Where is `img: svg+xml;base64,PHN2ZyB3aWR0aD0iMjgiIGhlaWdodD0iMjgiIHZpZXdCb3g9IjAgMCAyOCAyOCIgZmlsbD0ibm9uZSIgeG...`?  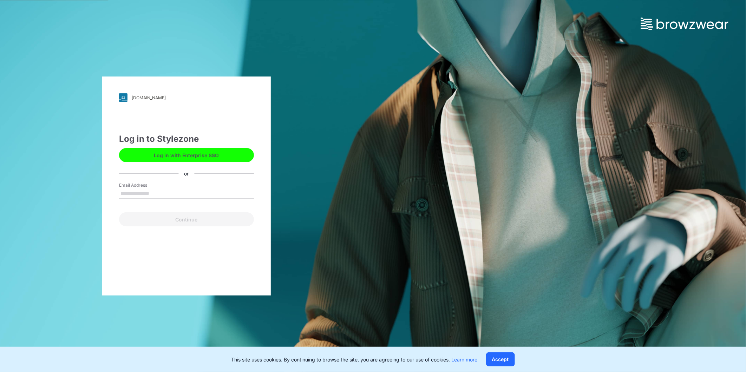 img: svg+xml;base64,PHN2ZyB3aWR0aD0iMjgiIGhlaWdodD0iMjgiIHZpZXdCb3g9IjAgMCAyOCAyOCIgZmlsbD0ibm9uZSIgeG... is located at coordinates (123, 98).